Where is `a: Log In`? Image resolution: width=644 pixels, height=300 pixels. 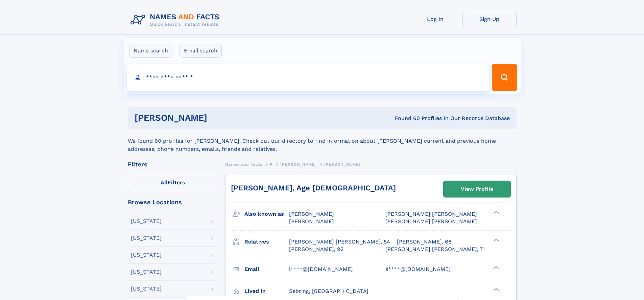 a: Log In is located at coordinates (435, 19).